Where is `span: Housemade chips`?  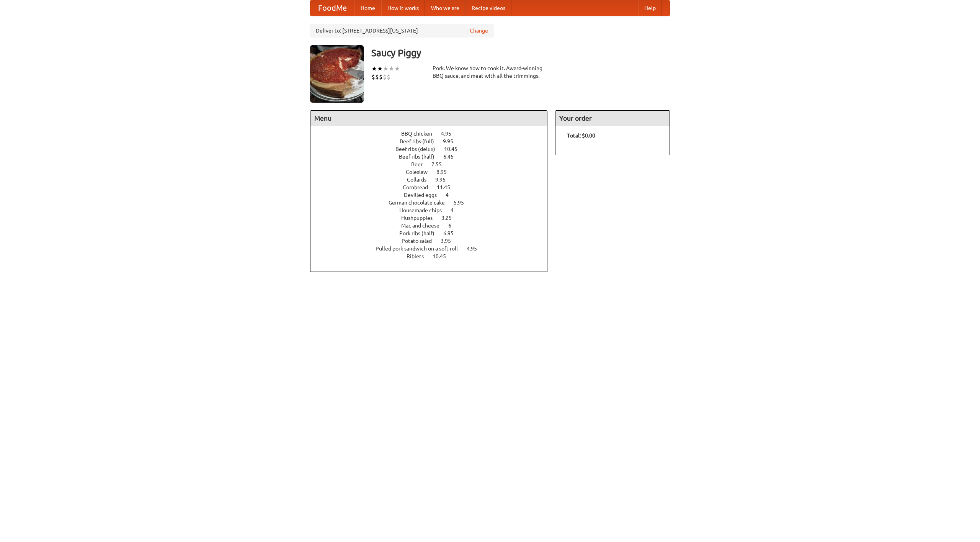 span: Housemade chips is located at coordinates (424, 210).